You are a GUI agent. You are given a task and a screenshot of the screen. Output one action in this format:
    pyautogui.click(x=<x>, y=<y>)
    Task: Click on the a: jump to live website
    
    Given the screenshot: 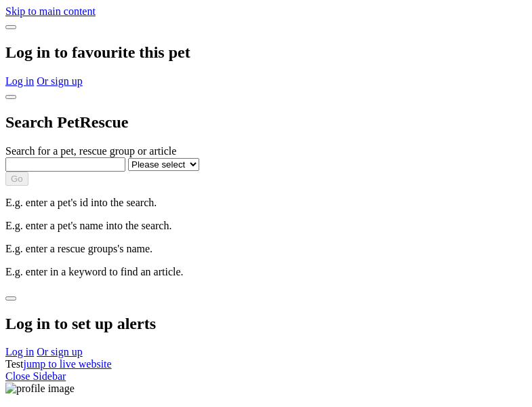 What is the action you would take?
    pyautogui.click(x=67, y=364)
    